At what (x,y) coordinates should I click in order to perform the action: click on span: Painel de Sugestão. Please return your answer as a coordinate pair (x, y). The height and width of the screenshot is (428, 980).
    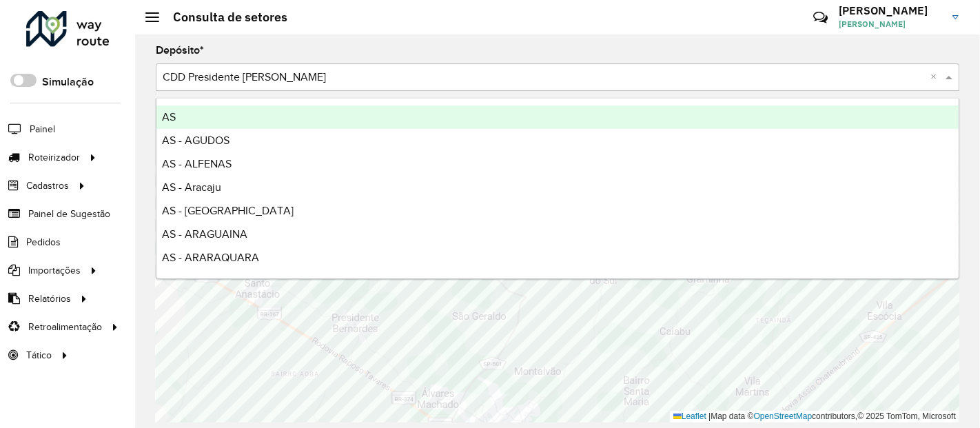
    Looking at the image, I should click on (69, 214).